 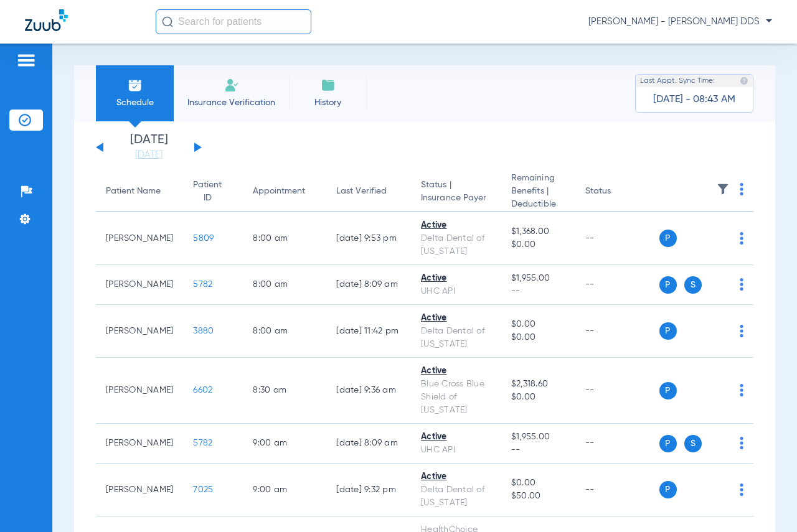 I want to click on img: filter.svg, so click(x=723, y=189).